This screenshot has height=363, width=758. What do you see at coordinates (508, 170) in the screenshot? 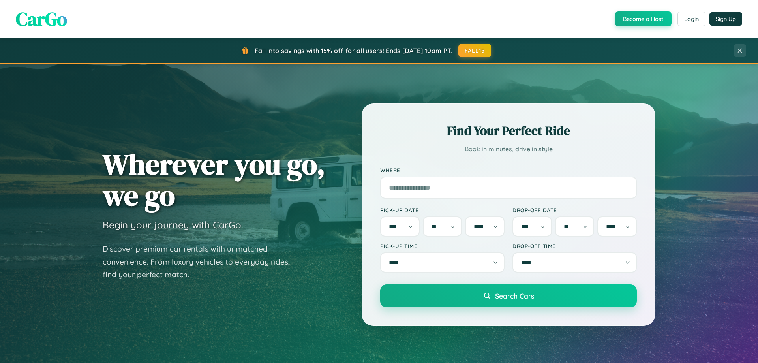
I see `label: Where` at bounding box center [508, 170].